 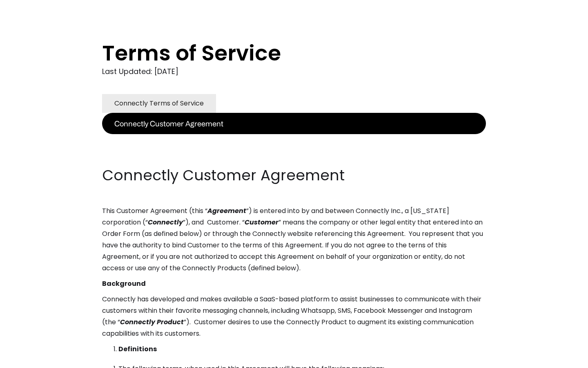 What do you see at coordinates (169, 123) in the screenshot?
I see `div: Connectly Customer Agreement` at bounding box center [169, 123].